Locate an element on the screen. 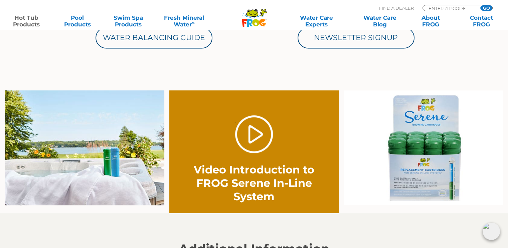  a: ContactFROG is located at coordinates (481, 21).